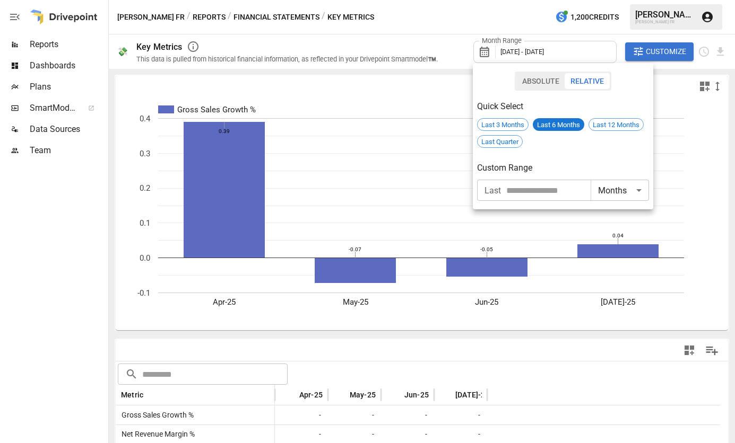 The width and height of the screenshot is (735, 443). What do you see at coordinates (558, 125) in the screenshot?
I see `div: Last 6 Months` at bounding box center [558, 125].